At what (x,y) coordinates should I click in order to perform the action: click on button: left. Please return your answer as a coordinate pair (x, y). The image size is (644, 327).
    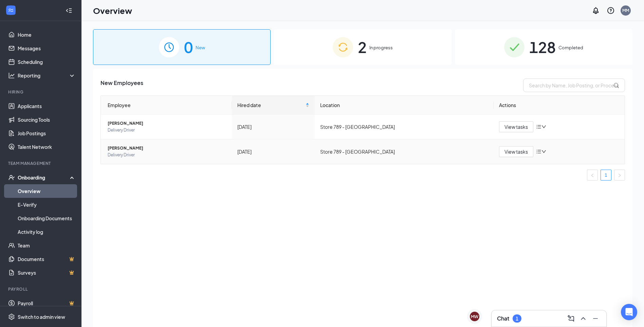
    Looking at the image, I should click on (592, 175).